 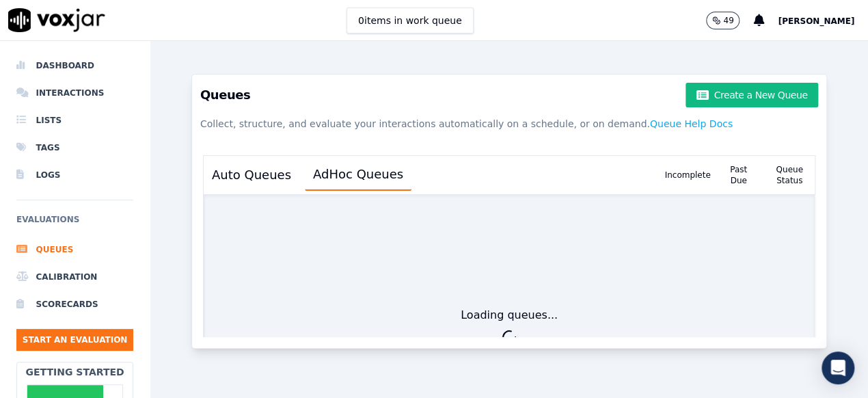 I want to click on a: Scorecards, so click(x=75, y=304).